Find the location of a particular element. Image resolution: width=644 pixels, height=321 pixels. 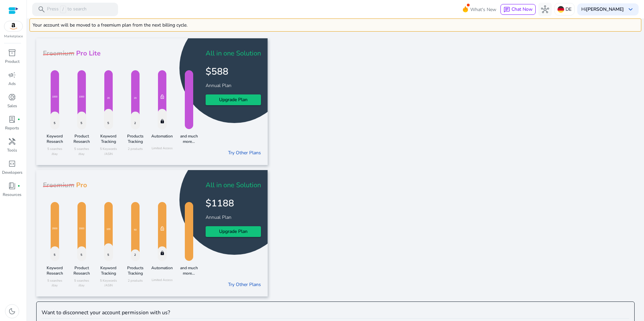

span: lab_profile is located at coordinates (12, 119).